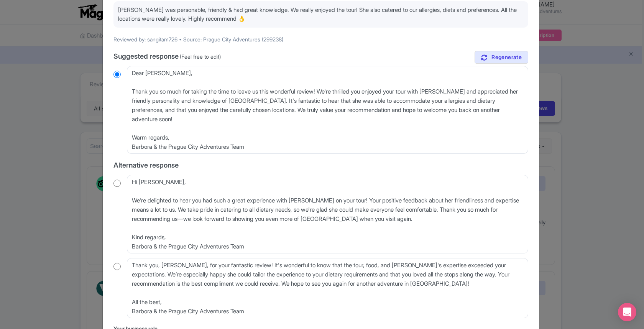  I want to click on a: Regenerate, so click(501, 57).